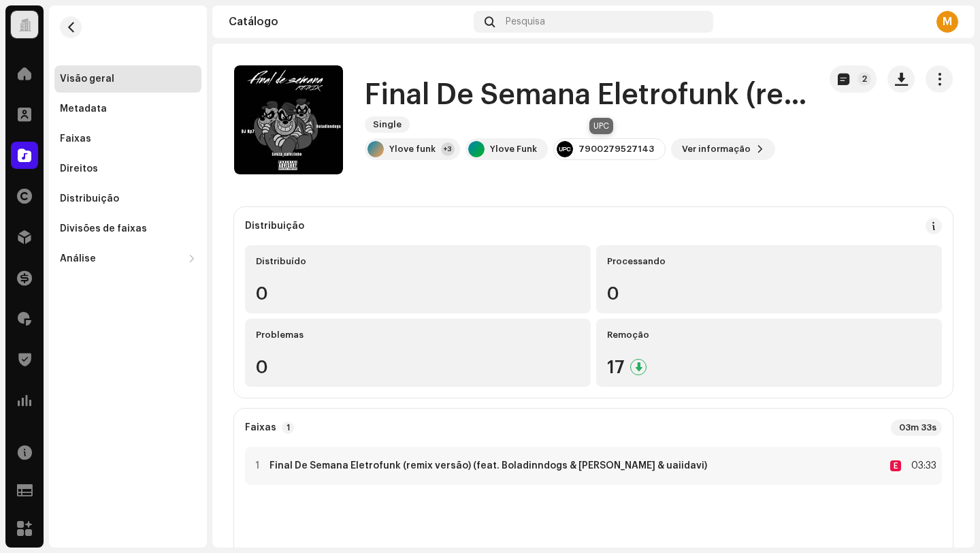 The image size is (980, 553). Describe the element at coordinates (769, 262) in the screenshot. I see `div: Processando` at that location.